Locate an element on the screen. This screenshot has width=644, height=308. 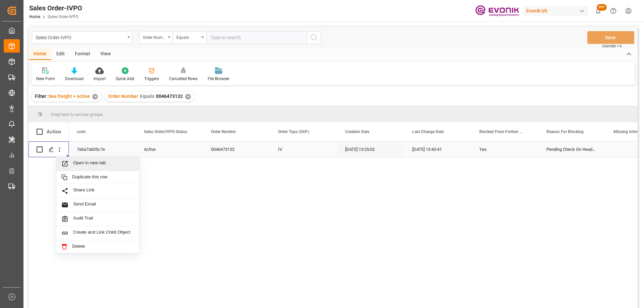
div: File Browser is located at coordinates (218, 79).